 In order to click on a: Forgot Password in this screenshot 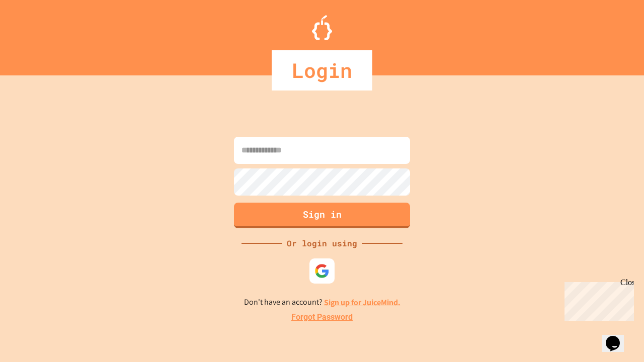, I will do `click(322, 317)`.